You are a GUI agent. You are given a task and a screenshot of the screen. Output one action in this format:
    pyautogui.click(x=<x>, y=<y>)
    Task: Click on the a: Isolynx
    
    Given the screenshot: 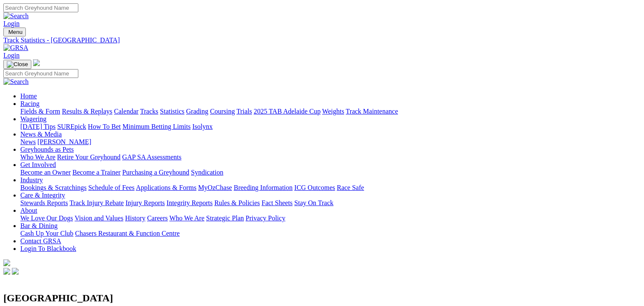 What is the action you would take?
    pyautogui.click(x=203, y=127)
    